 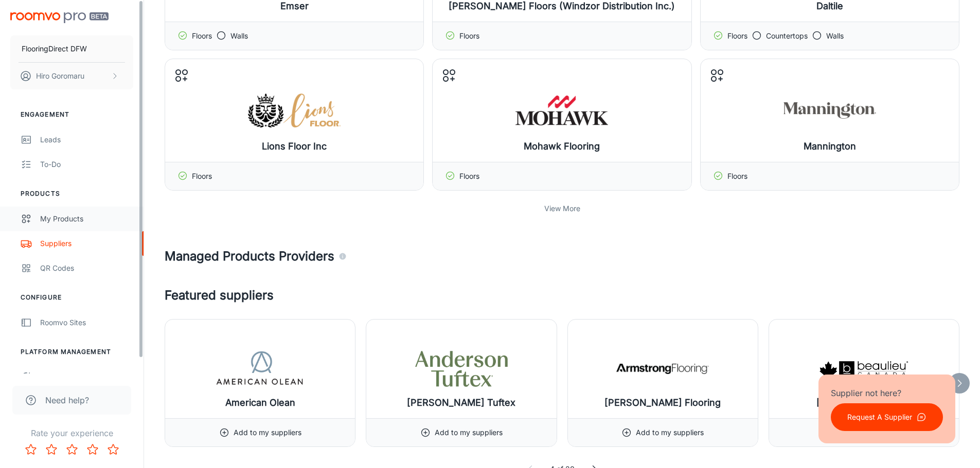 What do you see at coordinates (87, 219) in the screenshot?
I see `div: My Products` at bounding box center [87, 219].